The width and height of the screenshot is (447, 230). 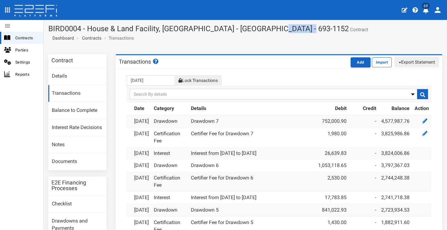 I want to click on button: Import, so click(x=382, y=62).